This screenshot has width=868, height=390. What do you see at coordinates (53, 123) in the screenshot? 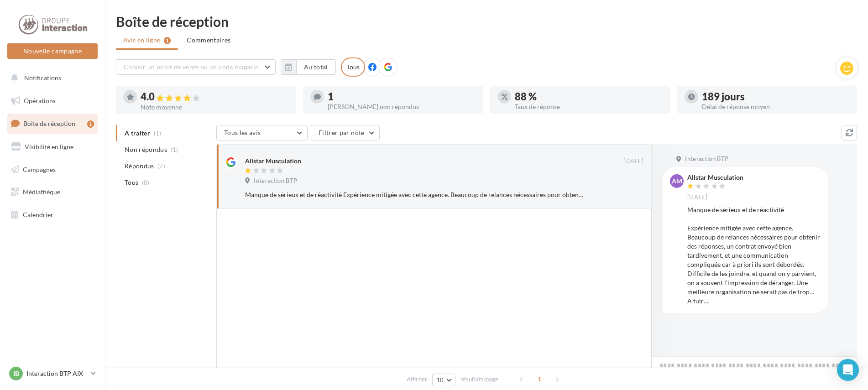
I see `a: Boîte de réception1` at bounding box center [53, 123].